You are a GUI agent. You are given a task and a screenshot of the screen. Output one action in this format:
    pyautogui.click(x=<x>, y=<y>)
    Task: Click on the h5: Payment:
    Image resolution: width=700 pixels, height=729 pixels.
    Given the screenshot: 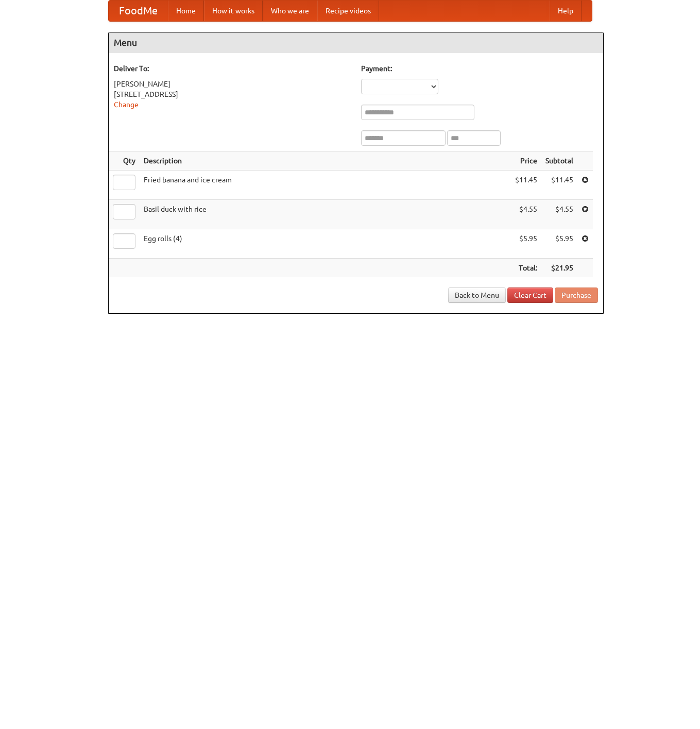 What is the action you would take?
    pyautogui.click(x=479, y=68)
    